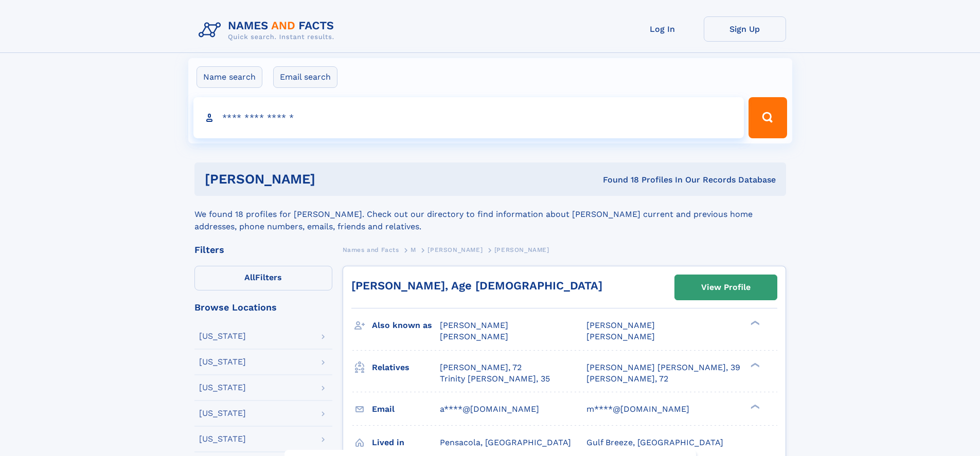 This screenshot has width=980, height=456. Describe the element at coordinates (371, 249) in the screenshot. I see `a: Names and Facts` at that location.